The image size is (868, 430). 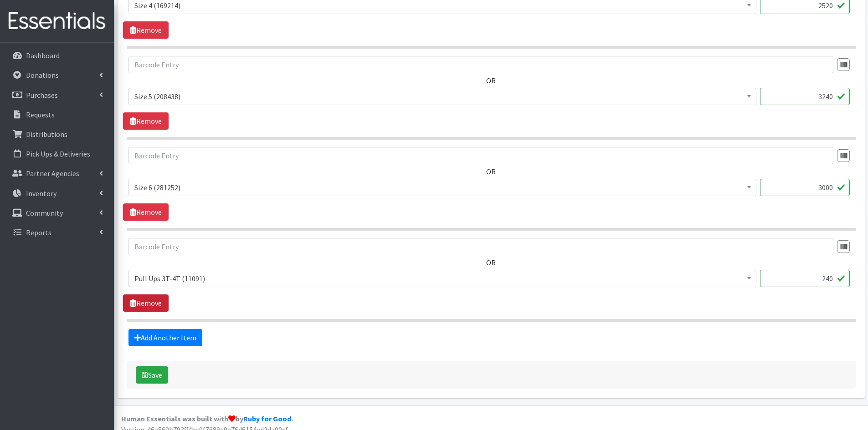 I want to click on a: Community, so click(x=57, y=213).